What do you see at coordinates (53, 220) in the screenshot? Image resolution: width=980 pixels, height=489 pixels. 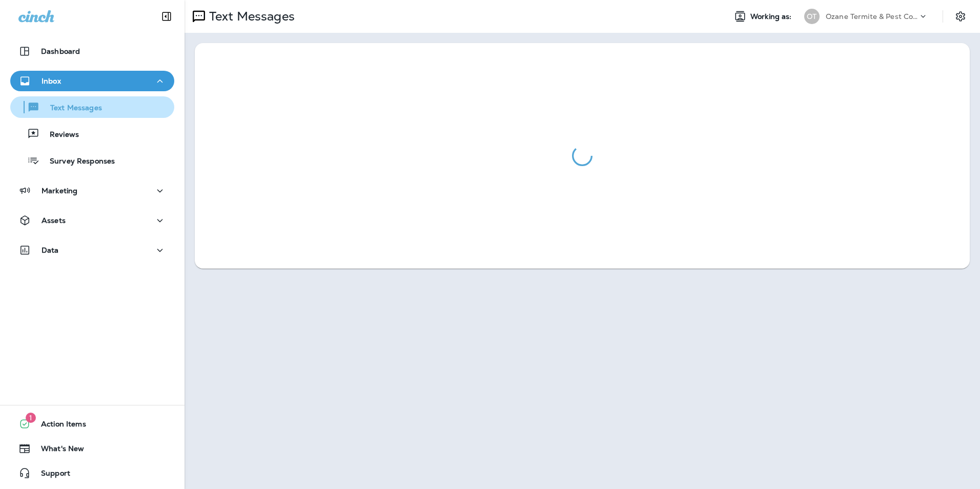 I see `p: Assets` at bounding box center [53, 220].